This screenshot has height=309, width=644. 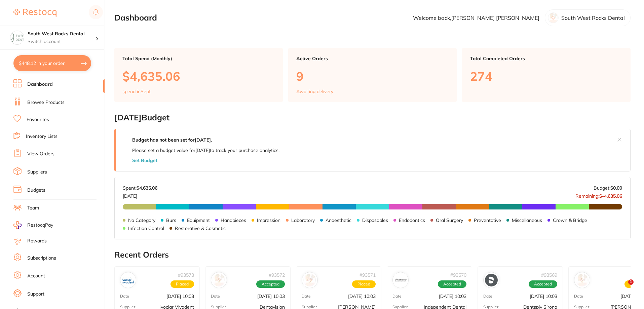 I want to click on img: RestocqPay, so click(x=18, y=225).